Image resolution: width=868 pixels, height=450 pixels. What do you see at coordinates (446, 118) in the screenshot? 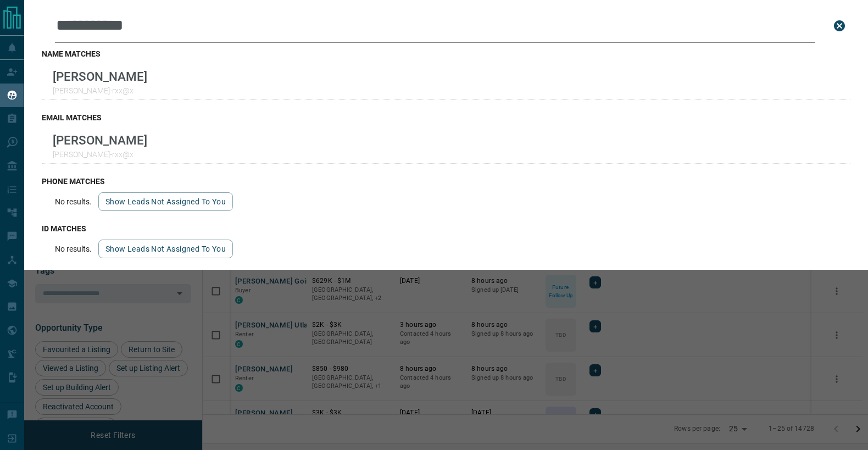
I see `h3: email matches` at bounding box center [446, 118].